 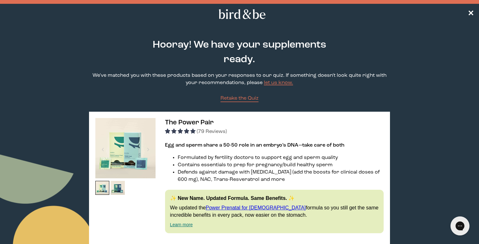 What do you see at coordinates (275, 211) in the screenshot?
I see `p: We updated the formula so you still get the same incredible benefits in every pack, now easier on...` at bounding box center [275, 211].